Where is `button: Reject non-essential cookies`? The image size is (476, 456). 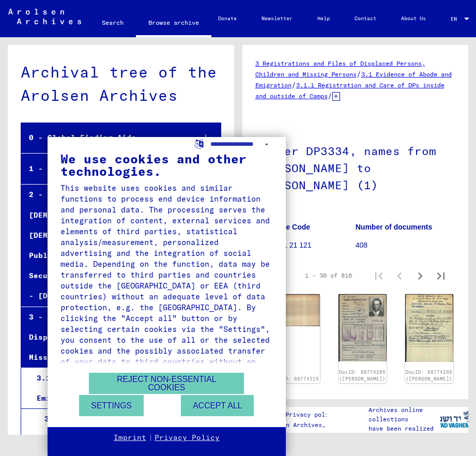
button: Reject non-essential cookies is located at coordinates (166, 384).